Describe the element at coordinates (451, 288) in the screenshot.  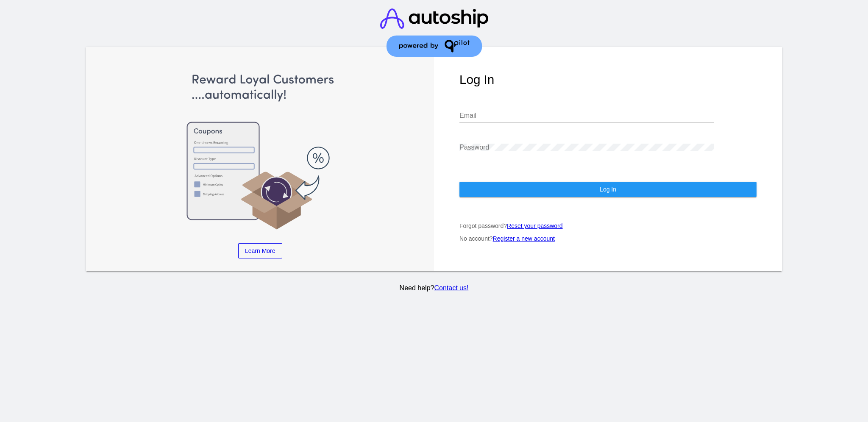
I see `a: Contact us!` at that location.